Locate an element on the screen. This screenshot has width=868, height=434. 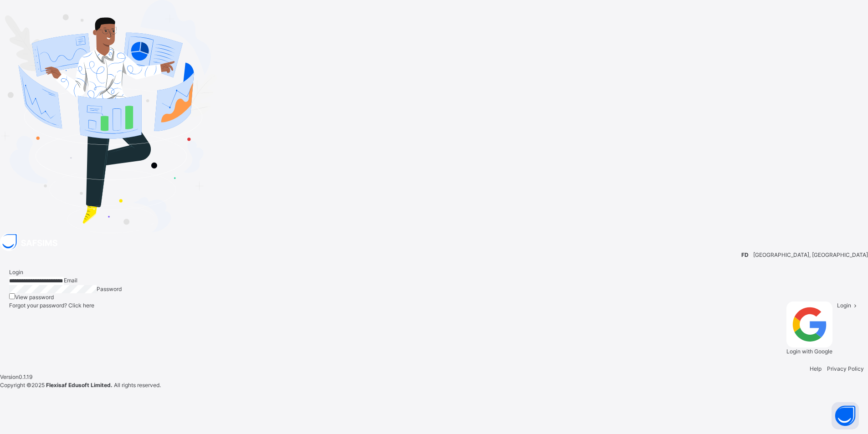
a: Privacy Policy is located at coordinates (845, 369).